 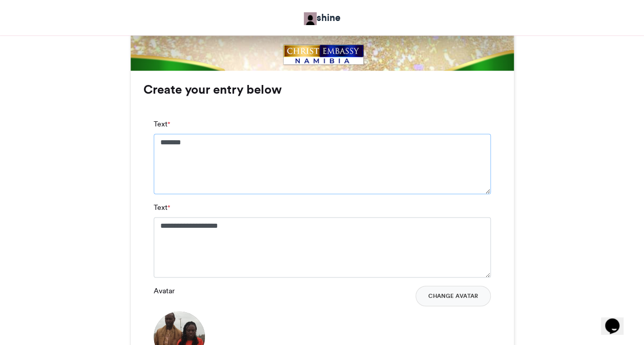 What do you see at coordinates (164, 291) in the screenshot?
I see `label: Avatar` at bounding box center [164, 291].